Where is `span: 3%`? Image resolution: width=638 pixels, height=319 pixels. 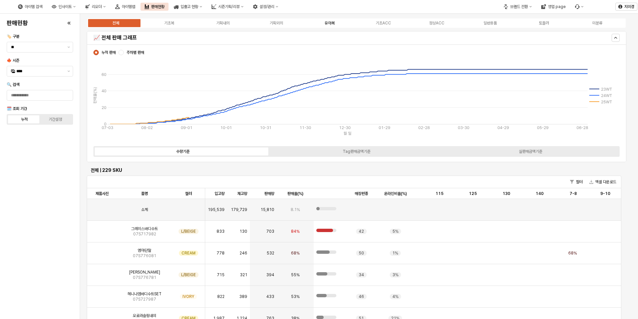 span: 3% is located at coordinates (396, 274).